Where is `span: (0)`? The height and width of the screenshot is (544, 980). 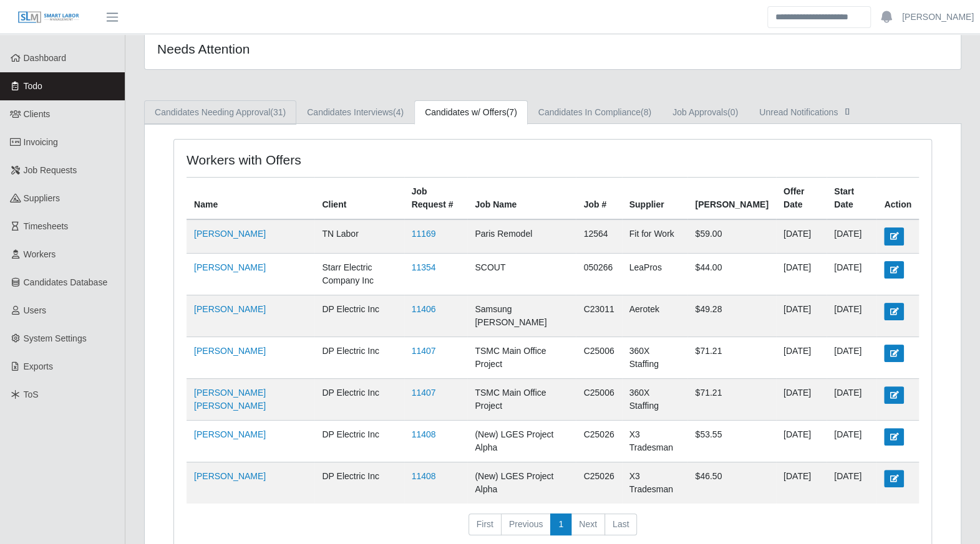
span: (0) is located at coordinates (732, 113).